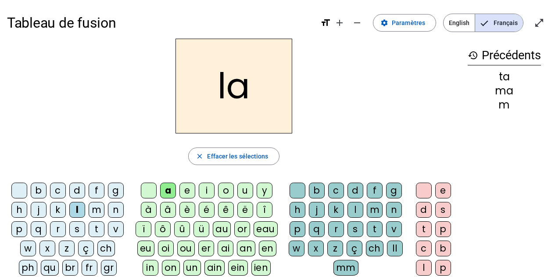  Describe the element at coordinates (265, 191) in the screenshot. I see `div: y` at that location.